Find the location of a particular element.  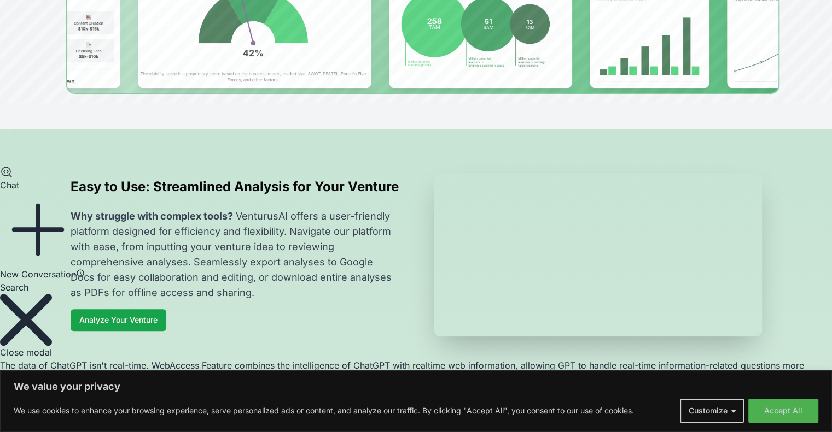

span: Why struggle with complex tools? is located at coordinates (151, 216).